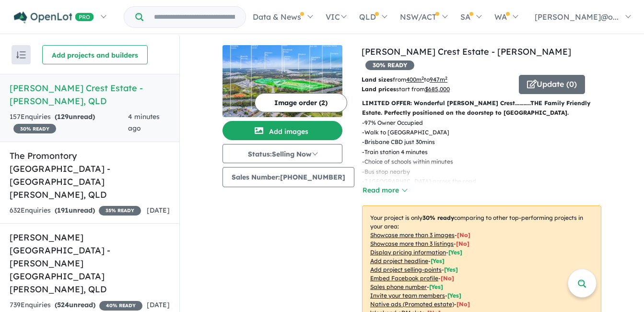 The image size is (644, 312). Describe the element at coordinates (301, 103) in the screenshot. I see `button: Image order (2)` at that location.